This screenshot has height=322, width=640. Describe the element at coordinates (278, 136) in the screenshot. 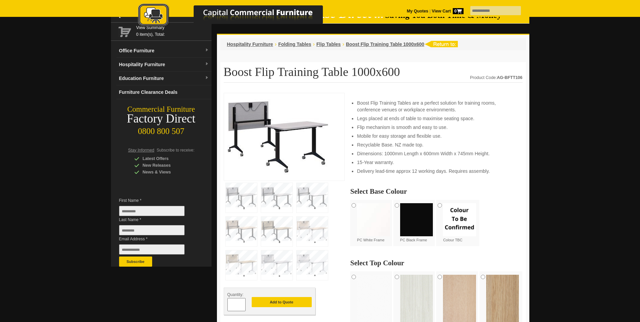

I see `img: Boost Flip Training Table 1000x600` at that location.